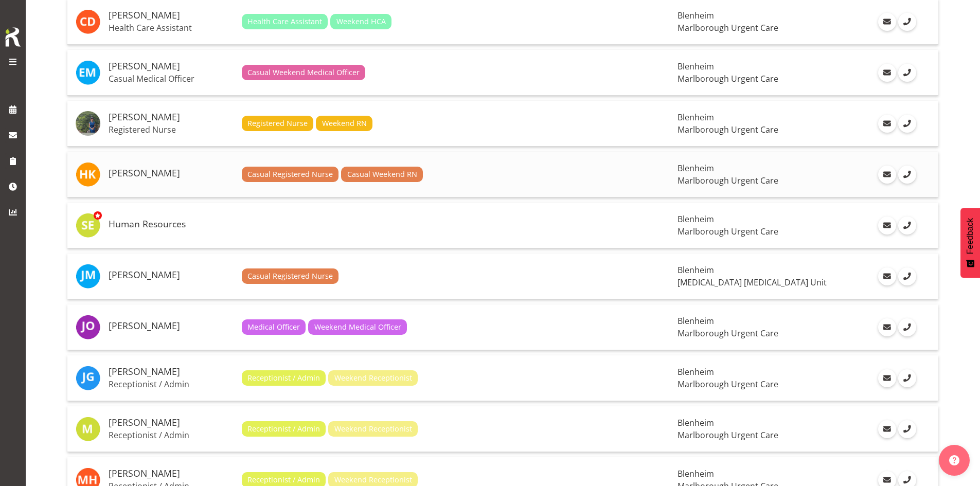 This screenshot has width=980, height=486. I want to click on span: Casual Weekend Medical Officer, so click(303, 73).